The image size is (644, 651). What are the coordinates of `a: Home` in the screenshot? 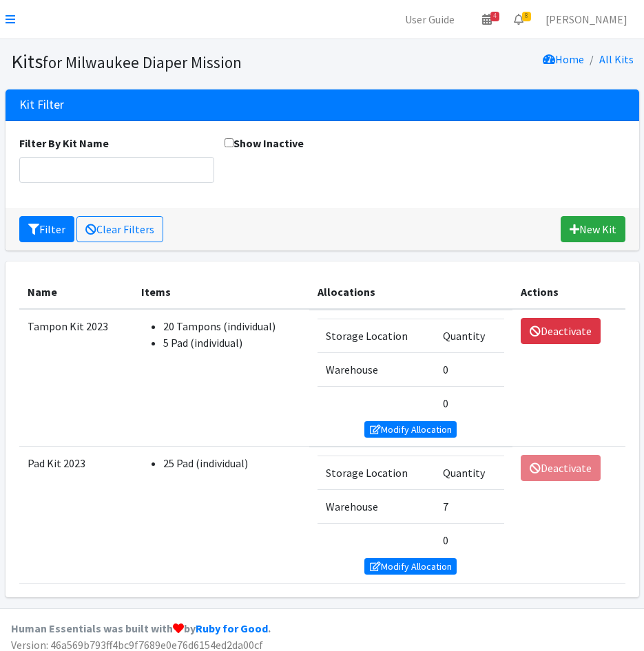 It's located at (563, 59).